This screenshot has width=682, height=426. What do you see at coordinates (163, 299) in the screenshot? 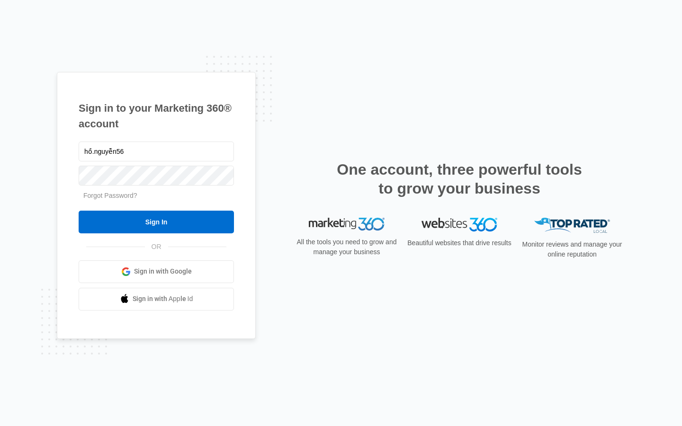
I see `span: Sign in with Apple Id` at bounding box center [163, 299].